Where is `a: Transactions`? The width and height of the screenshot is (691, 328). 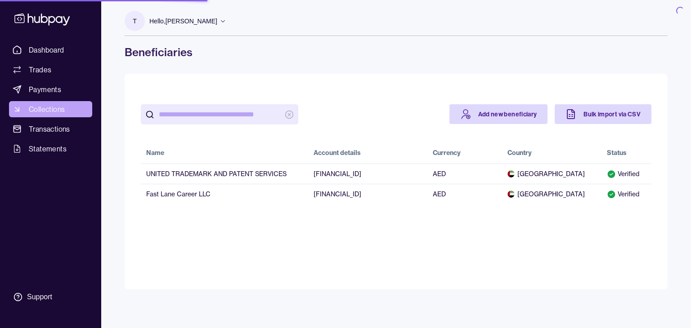 a: Transactions is located at coordinates (50, 129).